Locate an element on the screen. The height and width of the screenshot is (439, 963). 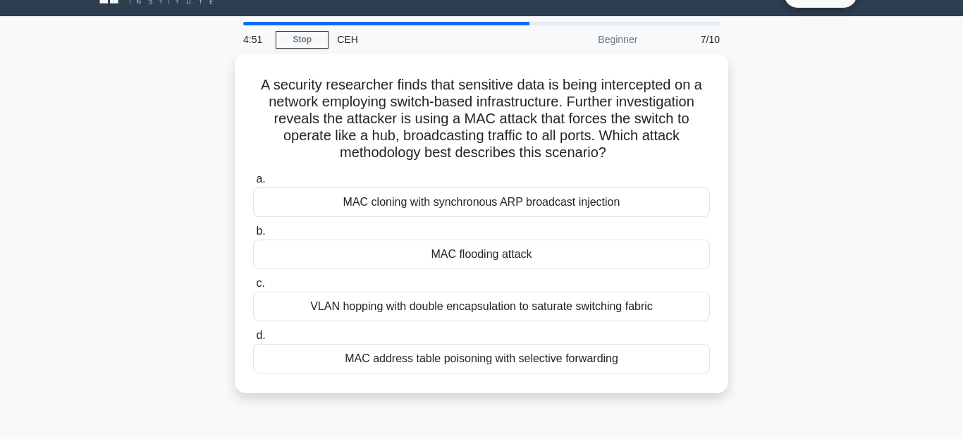
div: CEH is located at coordinates (425, 39).